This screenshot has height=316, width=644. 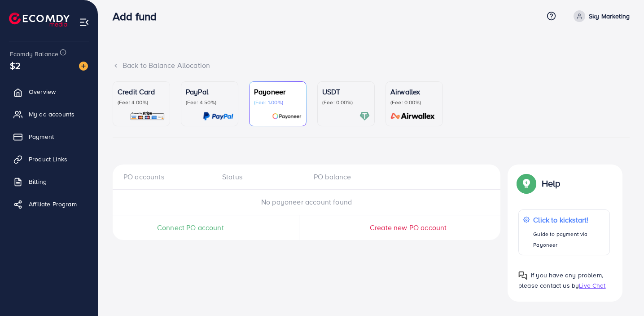 What do you see at coordinates (352, 177) in the screenshot?
I see `div: PO balance` at bounding box center [352, 177].